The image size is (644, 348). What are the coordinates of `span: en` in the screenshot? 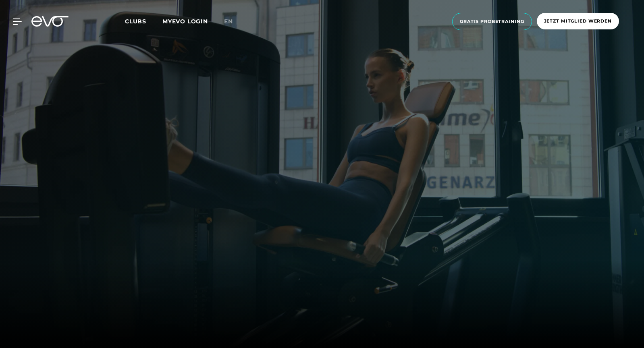 It's located at (228, 22).